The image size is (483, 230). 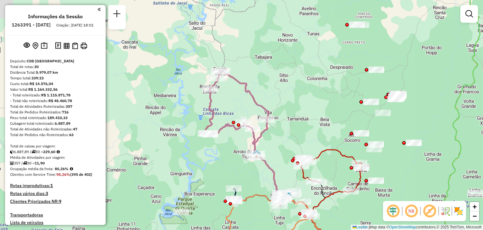 What do you see at coordinates (393, 211) in the screenshot?
I see `span: Ocultar deslocamento` at bounding box center [393, 211].